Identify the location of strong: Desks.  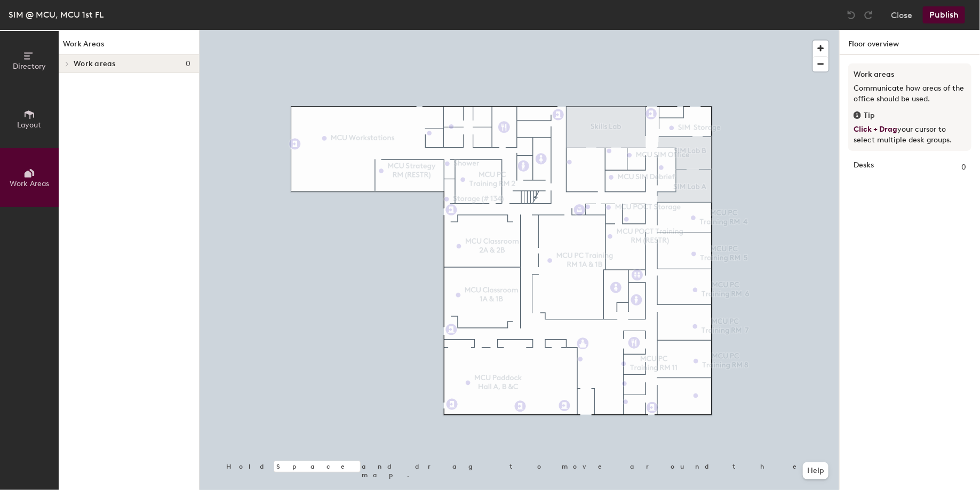
(864, 167).